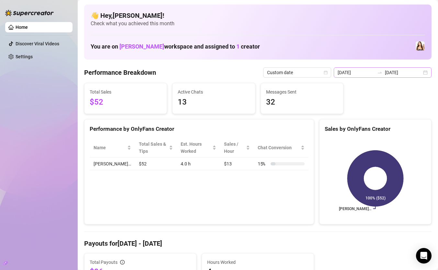  I want to click on span: 15 %, so click(263, 164).